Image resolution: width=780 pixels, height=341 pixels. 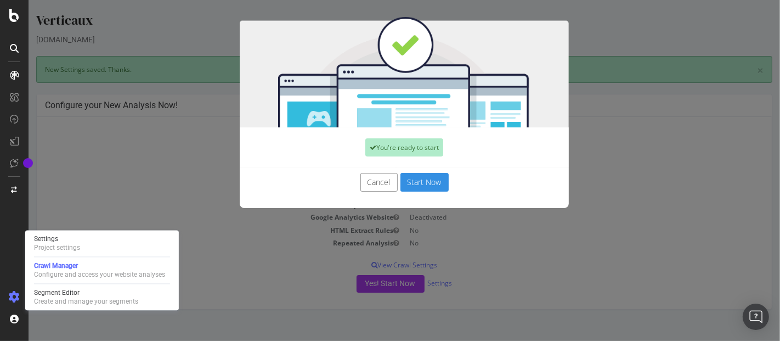 I want to click on div: Create and manage your segments, so click(x=86, y=301).